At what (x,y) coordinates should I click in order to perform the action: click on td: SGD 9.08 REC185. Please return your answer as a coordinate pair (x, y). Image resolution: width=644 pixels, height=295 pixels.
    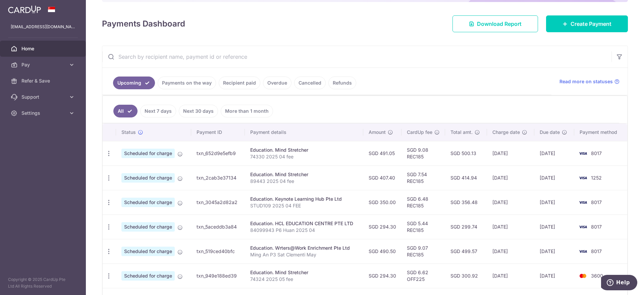
    Looking at the image, I should click on (423, 153).